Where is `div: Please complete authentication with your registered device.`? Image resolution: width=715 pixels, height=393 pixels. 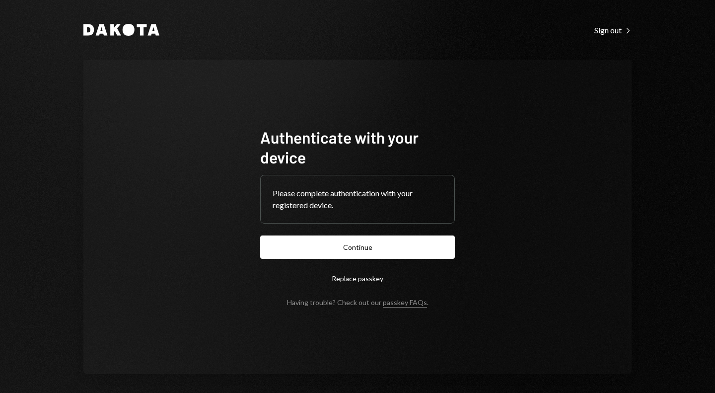 div: Please complete authentication with your registered device. is located at coordinates (358, 199).